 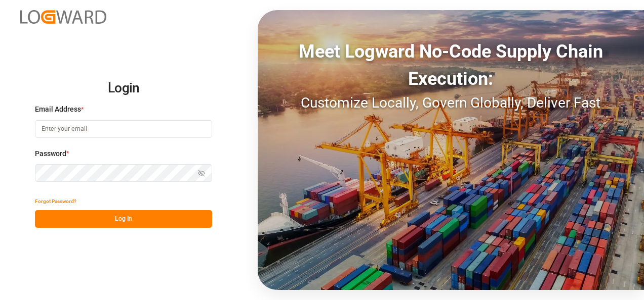 What do you see at coordinates (123, 218) in the screenshot?
I see `button: Log In` at bounding box center [123, 218].